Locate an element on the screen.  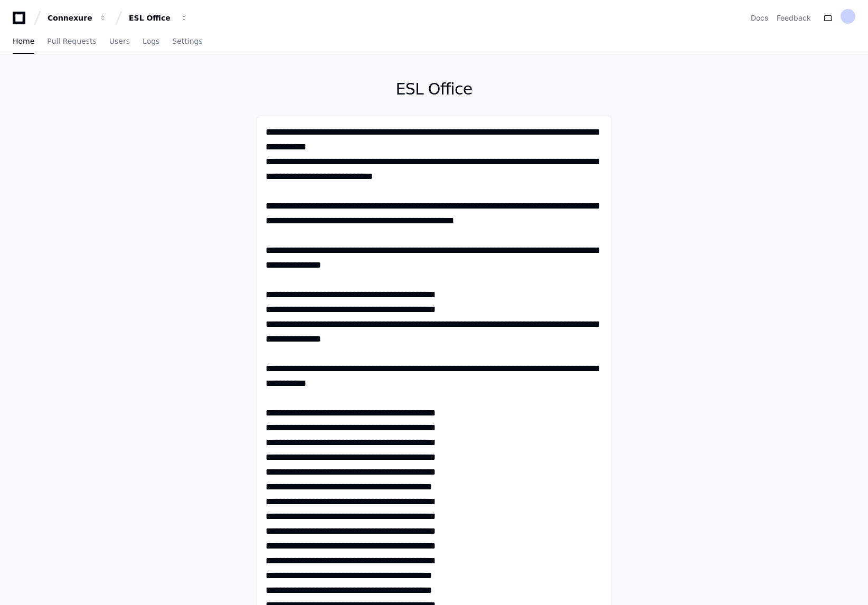
span: Home is located at coordinates (23, 41).